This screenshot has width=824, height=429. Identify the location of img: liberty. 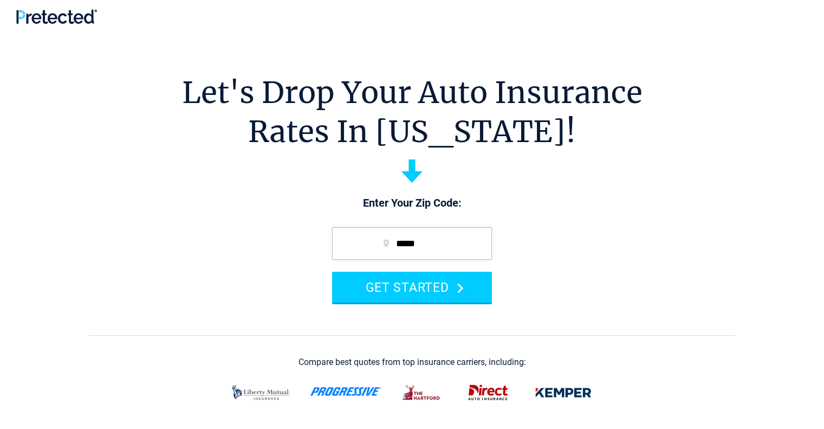
(261, 392).